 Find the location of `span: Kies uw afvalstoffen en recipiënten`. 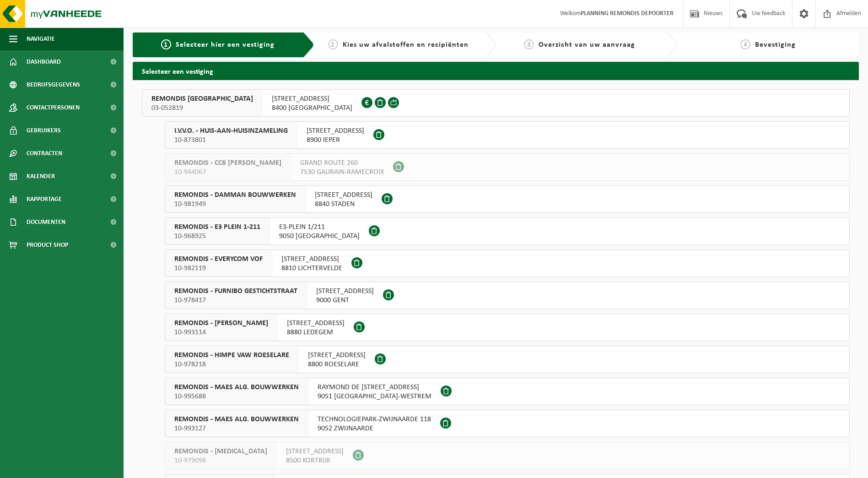

span: Kies uw afvalstoffen en recipiënten is located at coordinates (406, 44).